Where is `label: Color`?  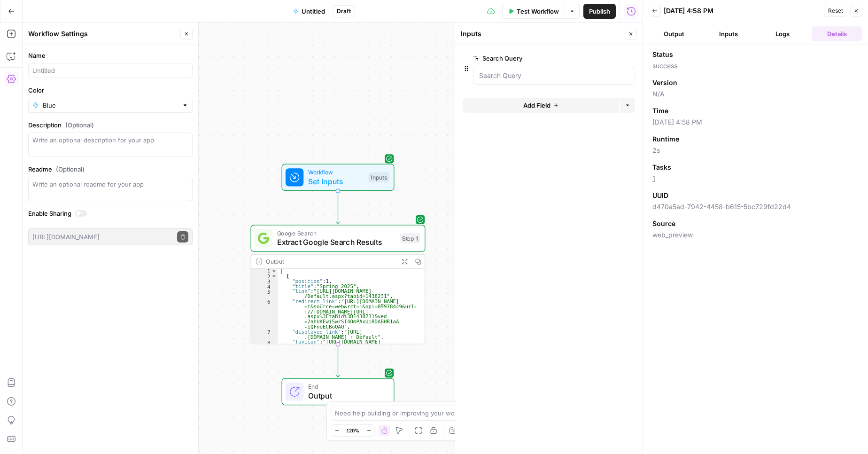 label: Color is located at coordinates (110, 91).